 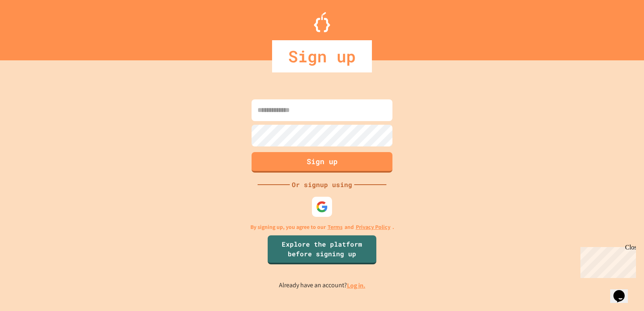 What do you see at coordinates (356, 285) in the screenshot?
I see `a: Log in.` at bounding box center [356, 285].